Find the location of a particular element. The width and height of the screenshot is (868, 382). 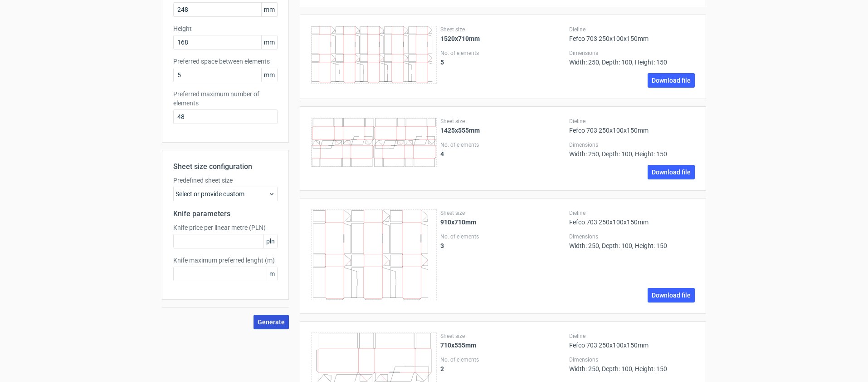

strong: 1520x710mm is located at coordinates (460, 38).